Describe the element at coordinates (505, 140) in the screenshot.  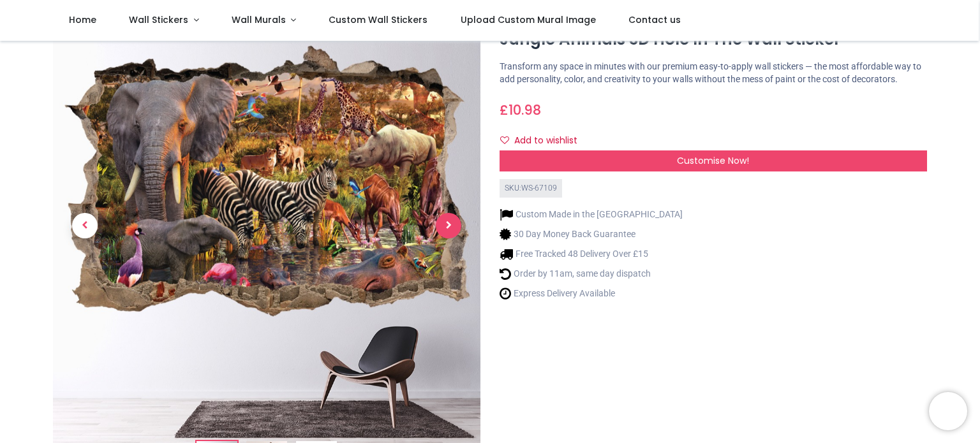
I see `i: Add to wishlist` at that location.